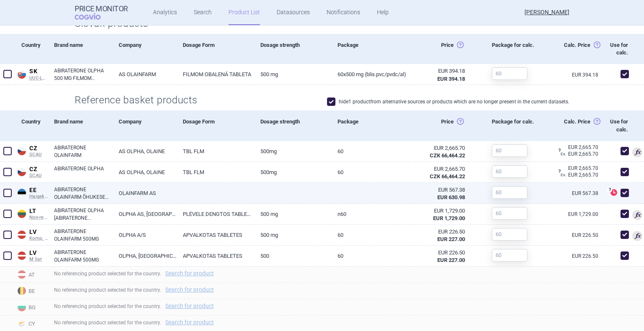 This screenshot has width=644, height=331. Describe the element at coordinates (39, 72) in the screenshot. I see `span: SK` at that location.